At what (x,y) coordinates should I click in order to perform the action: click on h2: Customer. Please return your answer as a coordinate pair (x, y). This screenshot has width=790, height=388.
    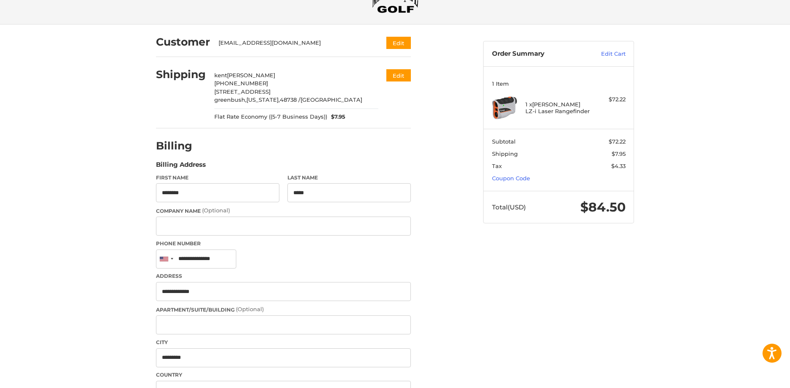
    Looking at the image, I should click on (183, 42).